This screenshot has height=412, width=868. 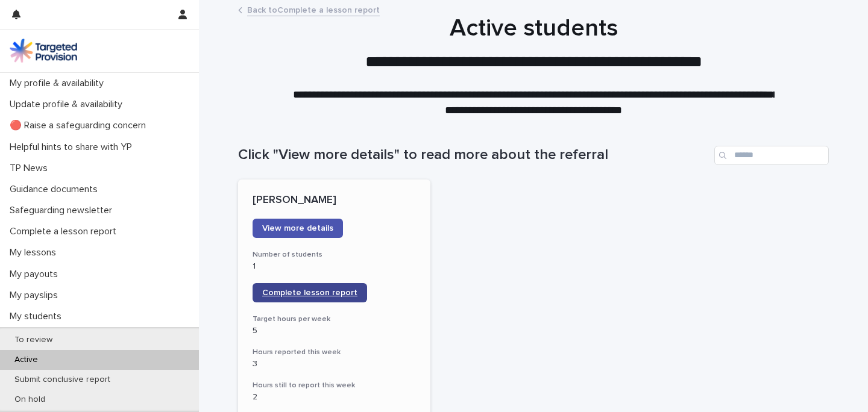 I want to click on p: Active, so click(x=26, y=359).